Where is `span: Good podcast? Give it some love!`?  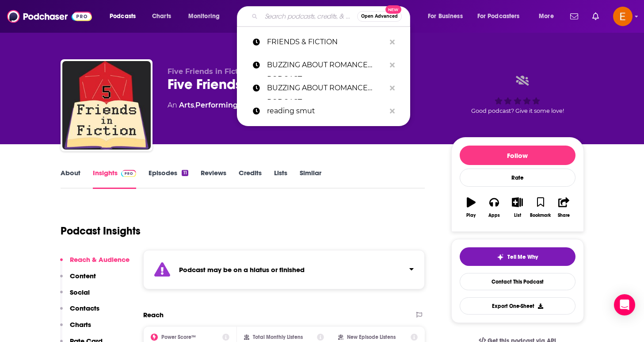 span: Good podcast? Give it some love! is located at coordinates (518, 110).